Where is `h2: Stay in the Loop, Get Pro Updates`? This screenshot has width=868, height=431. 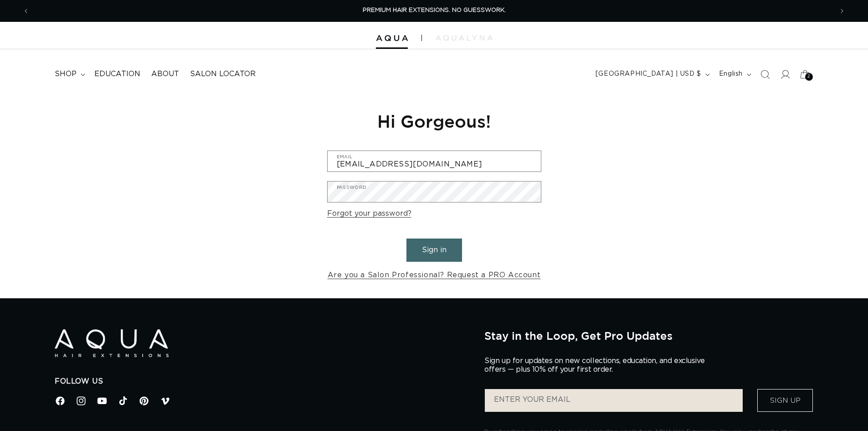 h2: Stay in the Loop, Get Pro Updates is located at coordinates (649, 336).